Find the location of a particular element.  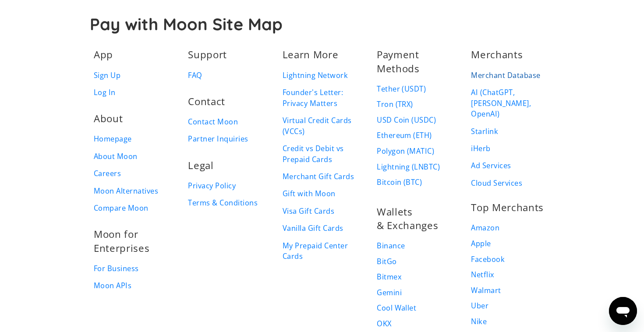

a: BitGo is located at coordinates (386, 261).